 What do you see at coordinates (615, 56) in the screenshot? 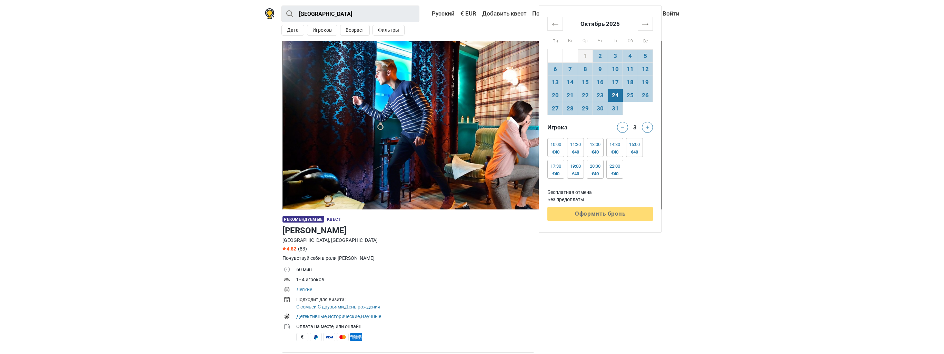
I see `td: 3` at bounding box center [615, 56].